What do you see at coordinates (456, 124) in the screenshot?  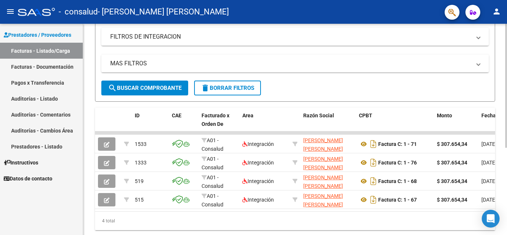 I see `datatable-header-cell: Monto` at bounding box center [456, 124].